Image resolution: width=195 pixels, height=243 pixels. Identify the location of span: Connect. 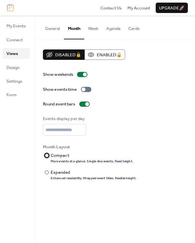
(15, 40).